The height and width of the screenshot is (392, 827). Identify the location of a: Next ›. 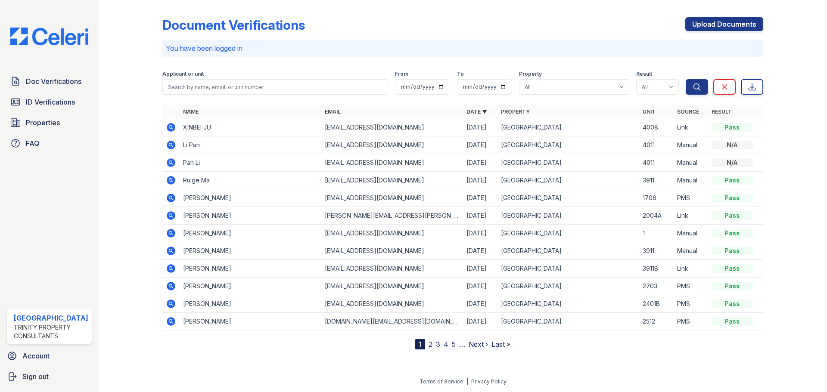
(478, 344).